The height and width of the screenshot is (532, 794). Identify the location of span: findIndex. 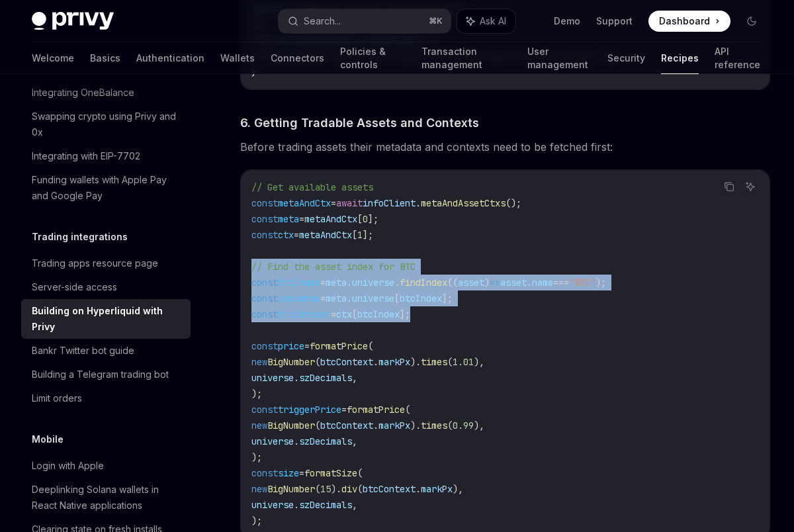
(423, 283).